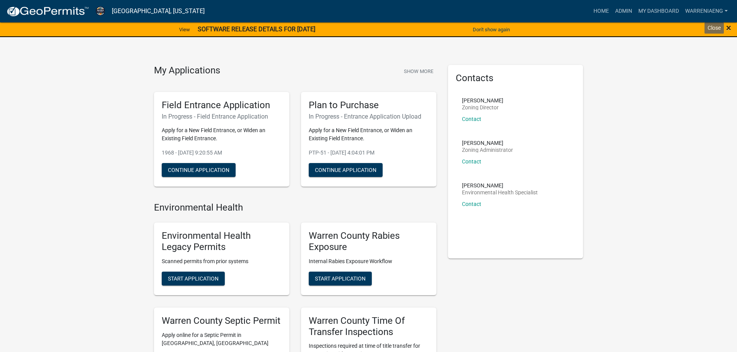 The width and height of the screenshot is (737, 352). Describe the element at coordinates (295, 208) in the screenshot. I see `h4: Environmental Health` at that location.